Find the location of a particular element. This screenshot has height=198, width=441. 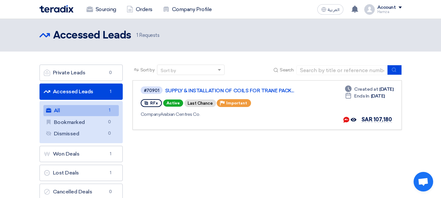

a: Dismissed is located at coordinates (81, 134).